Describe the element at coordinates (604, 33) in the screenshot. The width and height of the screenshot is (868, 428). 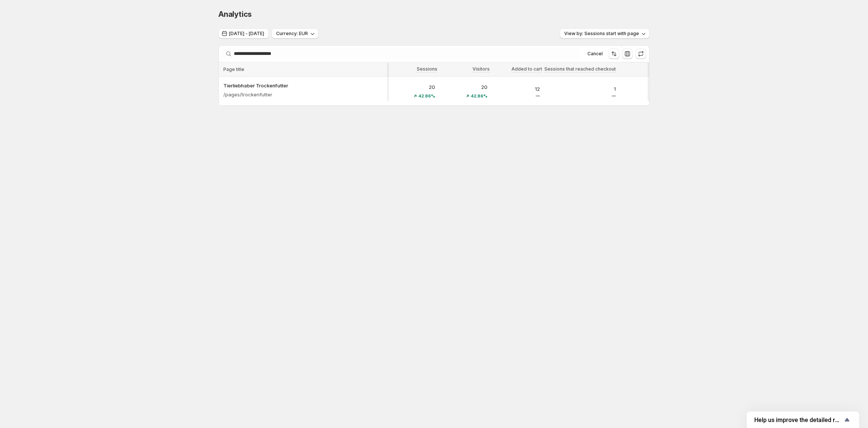
I see `button: View by: Sessions start with page` at that location.